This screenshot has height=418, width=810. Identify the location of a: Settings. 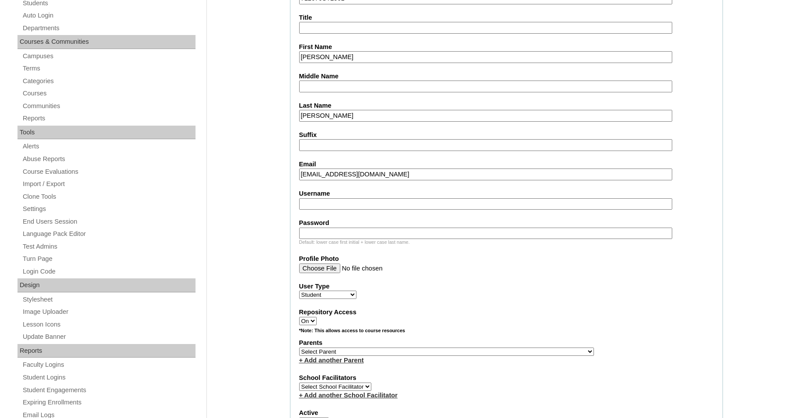
(109, 209).